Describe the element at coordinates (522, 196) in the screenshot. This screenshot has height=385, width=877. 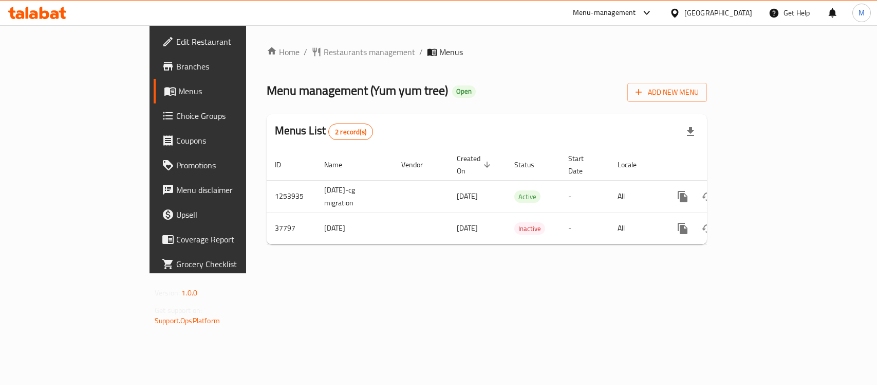
I see `table: enhanced table` at that location.